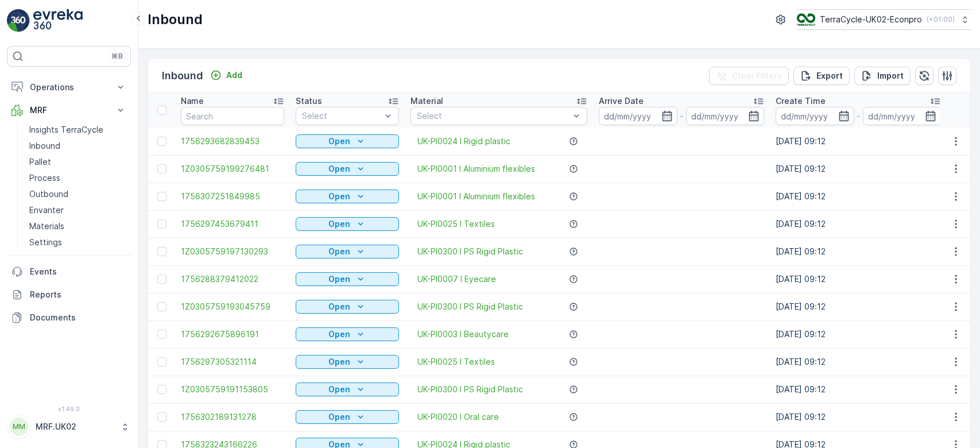 This screenshot has width=980, height=448. I want to click on p: Materials, so click(47, 226).